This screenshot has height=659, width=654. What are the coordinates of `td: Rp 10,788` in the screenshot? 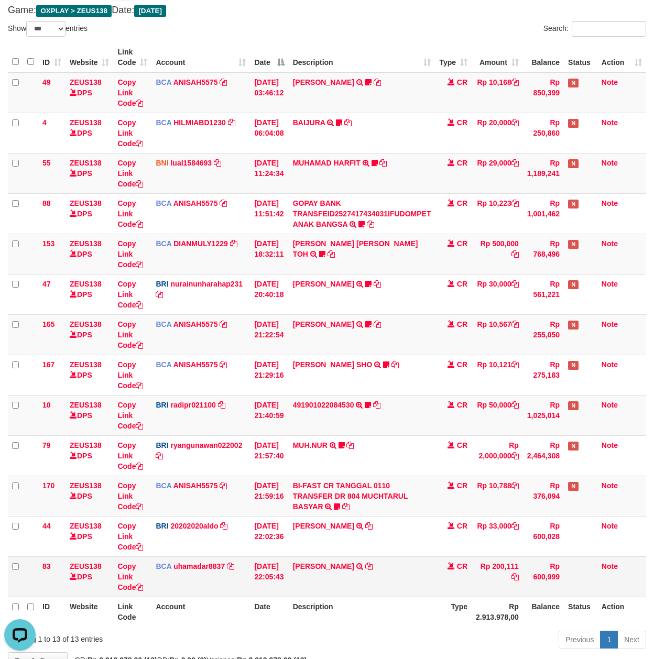 It's located at (497, 496).